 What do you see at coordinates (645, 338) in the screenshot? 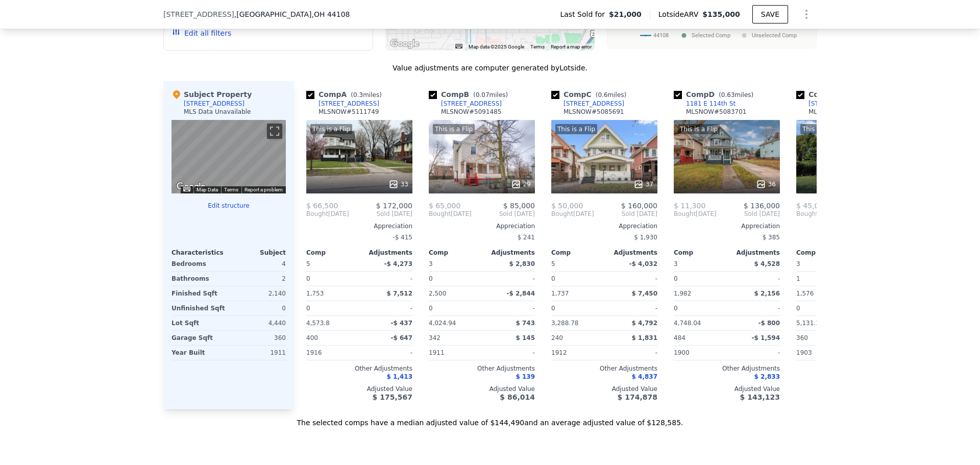
I see `span: $ 1,831` at bounding box center [645, 338].